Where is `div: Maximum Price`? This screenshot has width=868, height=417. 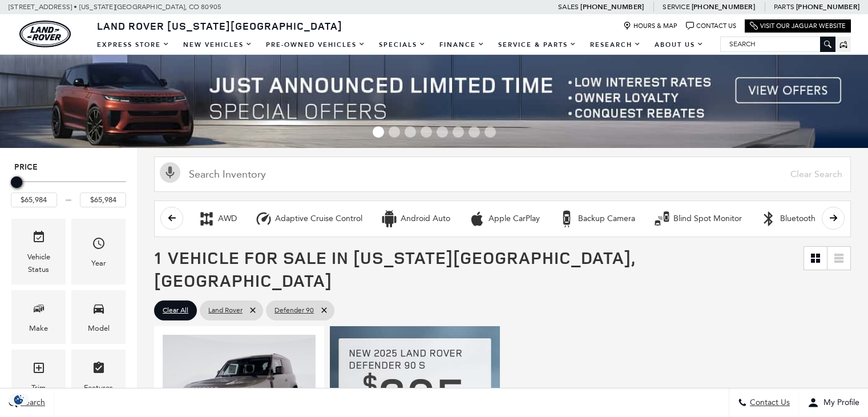
div: Maximum Price is located at coordinates (17, 182).